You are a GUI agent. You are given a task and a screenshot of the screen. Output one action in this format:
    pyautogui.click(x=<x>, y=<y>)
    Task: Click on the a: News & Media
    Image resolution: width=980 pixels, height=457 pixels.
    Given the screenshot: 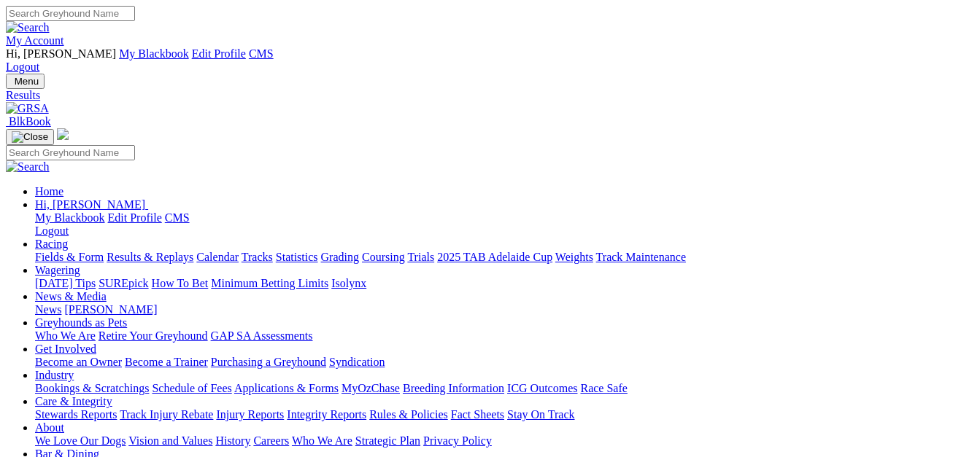 What is the action you would take?
    pyautogui.click(x=71, y=296)
    